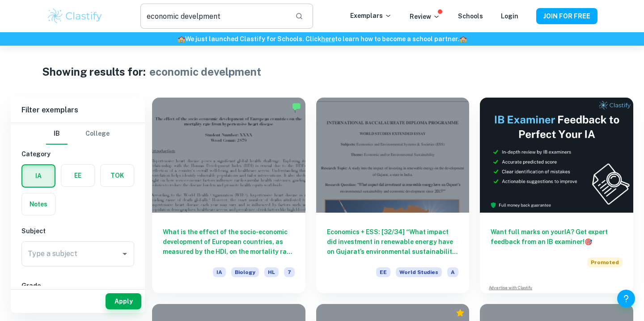 This screenshot has width=644, height=321. I want to click on a: Economics + ESS: [32/34] “What impact did investment in renewable energy have on Gujarat’s enviro..., so click(393, 195).